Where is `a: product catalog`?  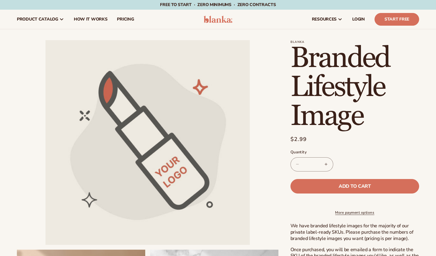 a: product catalog is located at coordinates (40, 19).